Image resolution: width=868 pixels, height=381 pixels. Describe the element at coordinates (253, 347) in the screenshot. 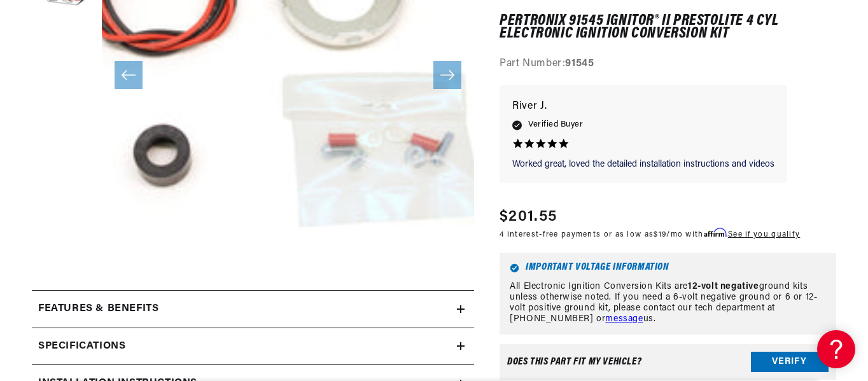

I see `summary: Specifications` at that location.